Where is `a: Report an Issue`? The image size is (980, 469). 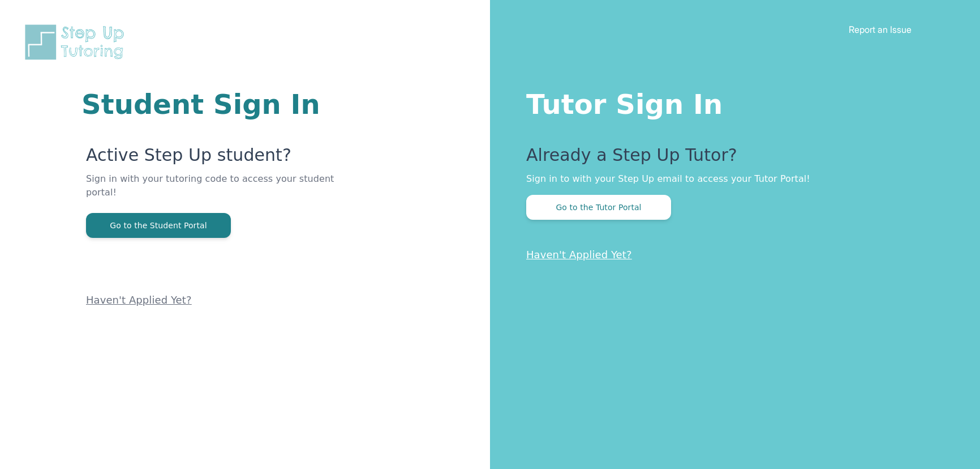 a: Report an Issue is located at coordinates (880, 29).